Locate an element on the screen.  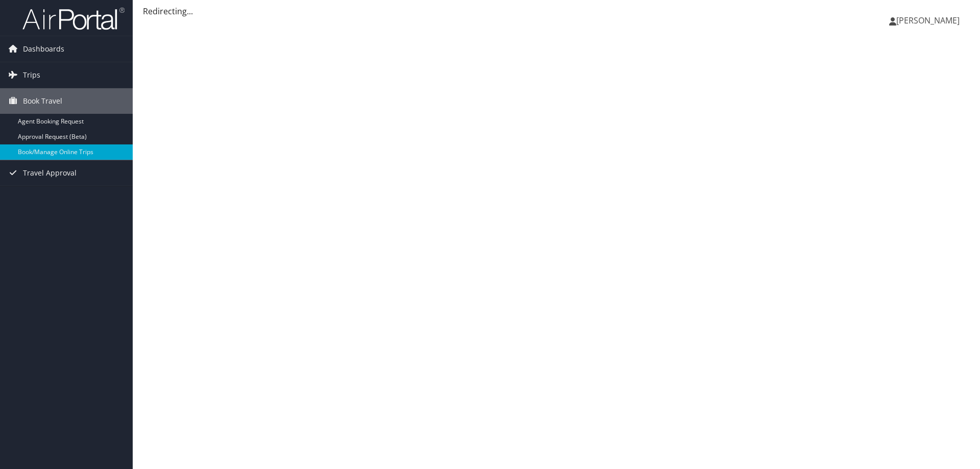
div: Redirecting... is located at coordinates (556, 12).